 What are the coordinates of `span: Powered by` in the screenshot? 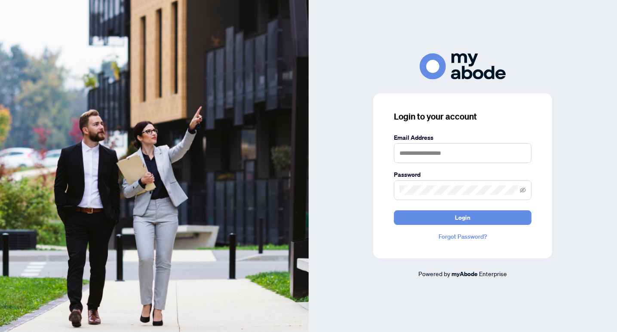 It's located at (434, 273).